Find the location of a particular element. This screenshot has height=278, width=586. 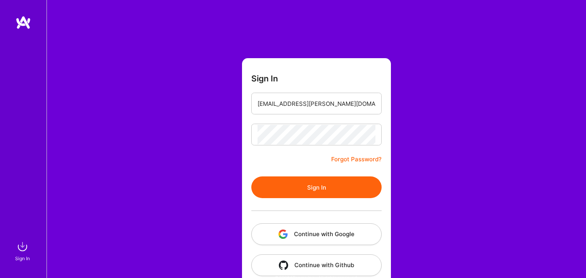

img: logo is located at coordinates (23, 22).